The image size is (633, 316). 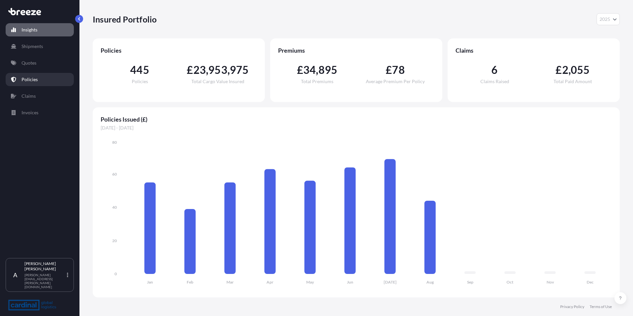 What do you see at coordinates (470, 282) in the screenshot?
I see `tspan: Sep` at bounding box center [470, 282].